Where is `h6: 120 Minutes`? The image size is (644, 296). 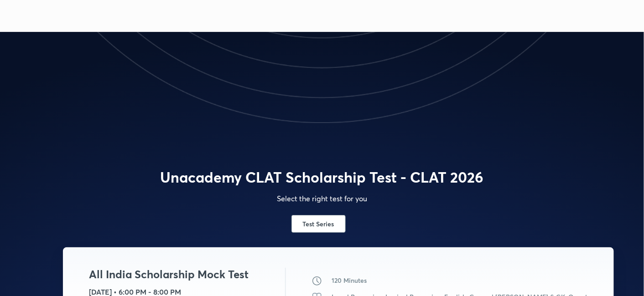 h6: 120 Minutes is located at coordinates (349, 280).